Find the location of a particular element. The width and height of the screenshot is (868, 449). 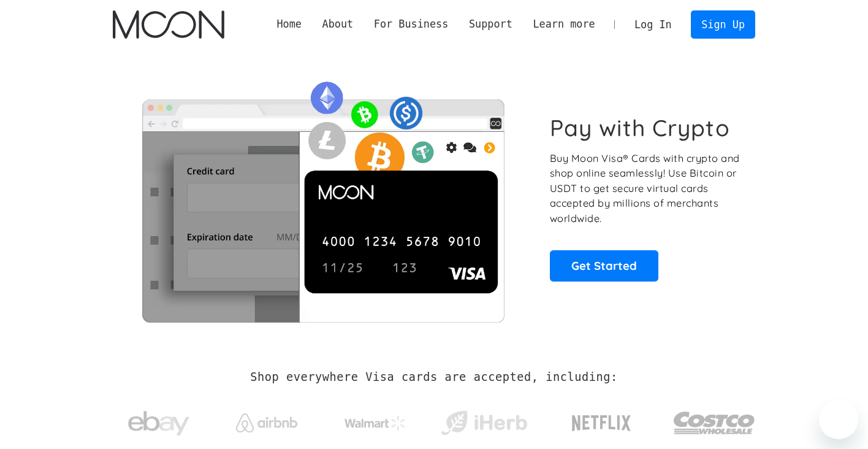

img: Costco is located at coordinates (714, 423).